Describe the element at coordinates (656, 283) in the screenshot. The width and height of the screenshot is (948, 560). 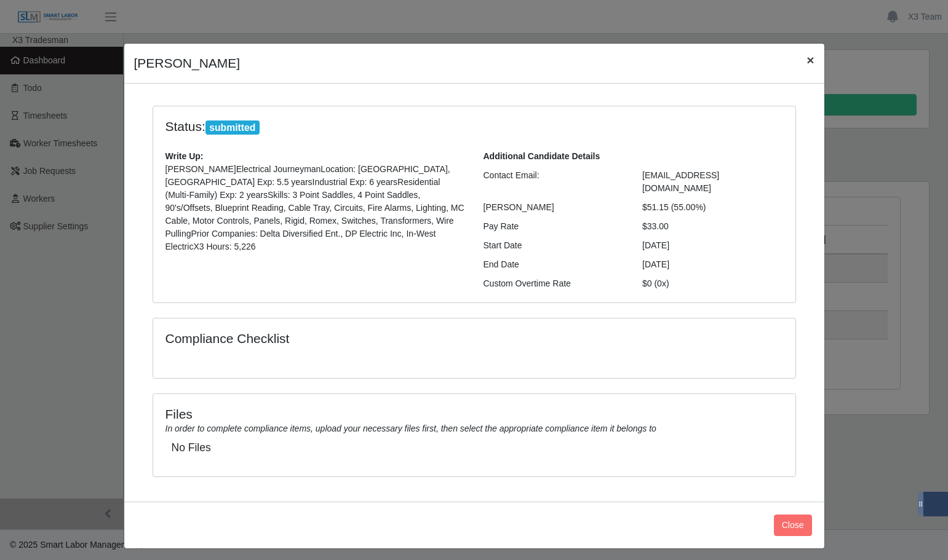
I see `span: $0 (0x)` at that location.